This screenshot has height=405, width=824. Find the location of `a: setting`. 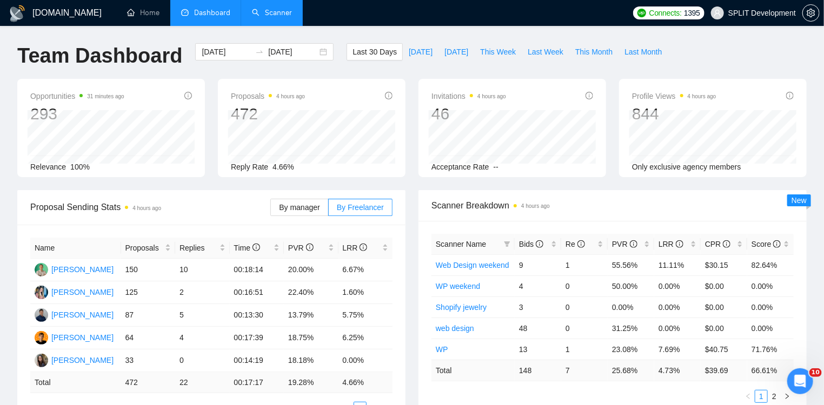

a: setting is located at coordinates (811, 13).